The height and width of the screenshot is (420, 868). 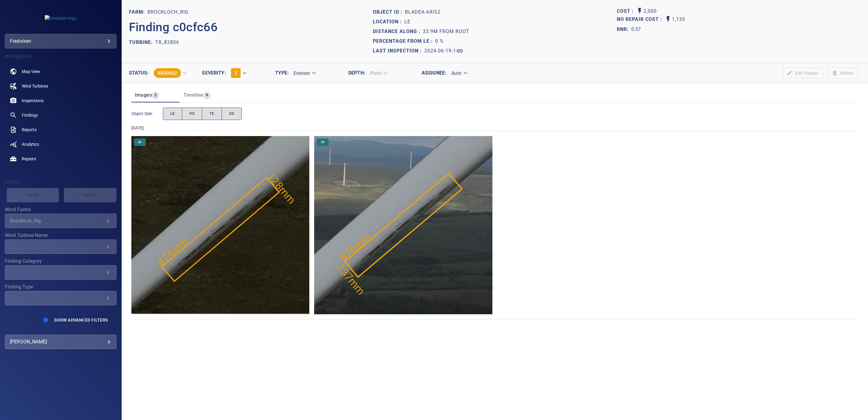 What do you see at coordinates (33, 101) in the screenshot?
I see `span: Inspections` at bounding box center [33, 101].